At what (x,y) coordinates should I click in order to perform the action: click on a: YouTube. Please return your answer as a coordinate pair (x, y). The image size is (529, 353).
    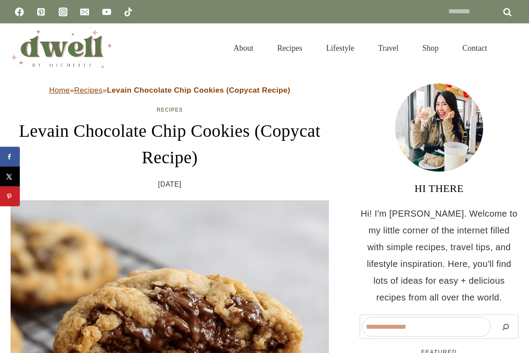
    Looking at the image, I should click on (107, 12).